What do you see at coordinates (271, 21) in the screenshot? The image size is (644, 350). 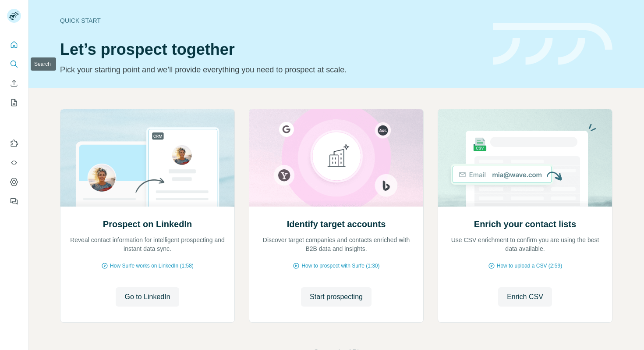 I see `div: Quick start` at bounding box center [271, 21].